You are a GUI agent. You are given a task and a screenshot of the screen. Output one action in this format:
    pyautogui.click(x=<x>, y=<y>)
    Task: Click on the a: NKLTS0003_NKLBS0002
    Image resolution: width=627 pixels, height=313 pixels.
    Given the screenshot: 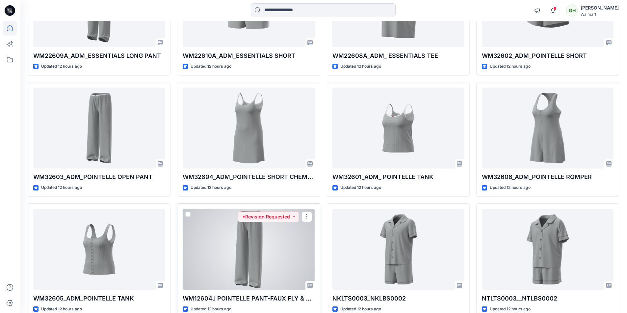 What is the action you would take?
    pyautogui.click(x=398, y=250)
    